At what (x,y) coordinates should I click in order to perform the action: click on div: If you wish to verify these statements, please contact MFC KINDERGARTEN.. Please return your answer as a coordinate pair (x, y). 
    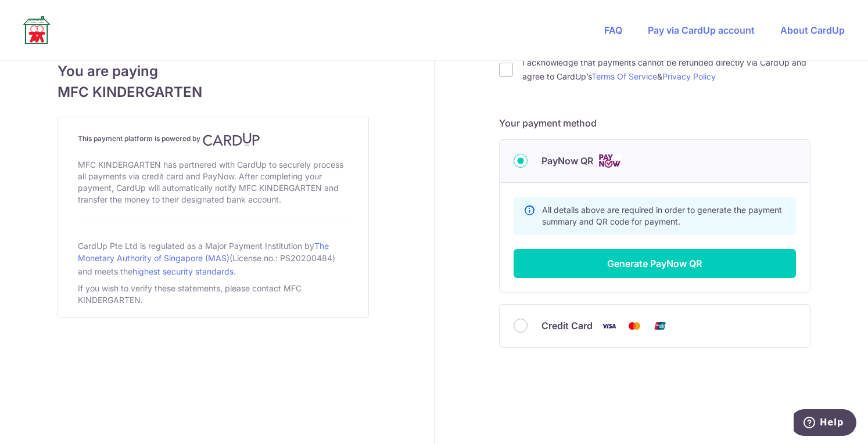
    Looking at the image, I should click on (213, 295).